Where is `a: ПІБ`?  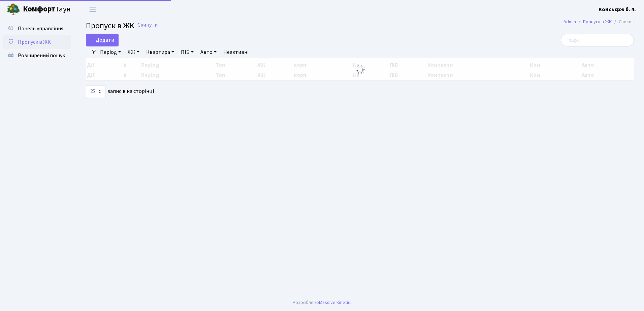
a: ПІБ is located at coordinates (187, 52).